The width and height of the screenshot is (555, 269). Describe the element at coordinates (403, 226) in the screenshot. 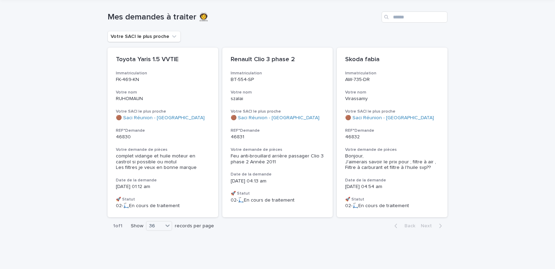

I see `button: Back` at that location.